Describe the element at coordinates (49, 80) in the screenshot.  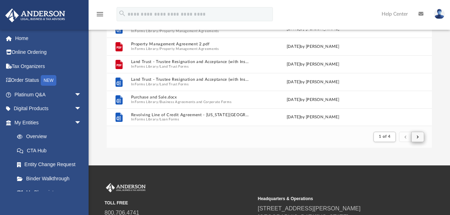
I see `div: NEW` at that location.